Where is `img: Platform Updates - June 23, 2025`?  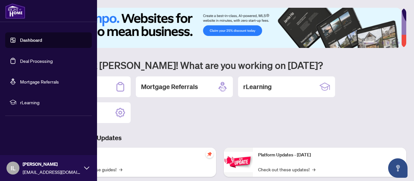 img: Platform Updates - June 23, 2025 is located at coordinates (238, 162).